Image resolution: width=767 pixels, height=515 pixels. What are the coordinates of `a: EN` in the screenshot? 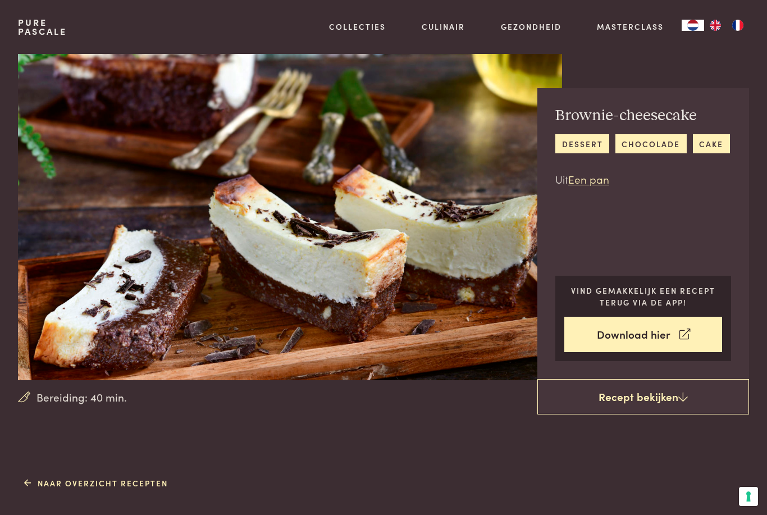 It's located at (715, 25).